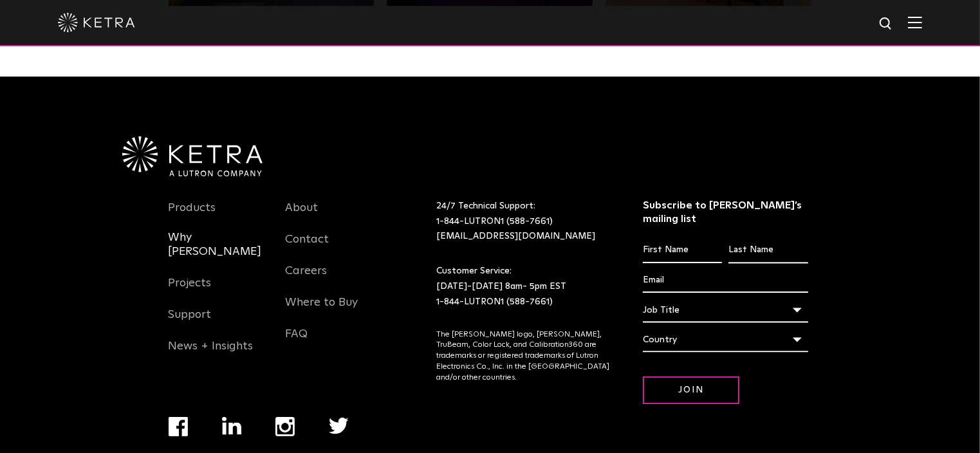 This screenshot has height=453, width=980. What do you see at coordinates (691, 390) in the screenshot?
I see `input: Join` at bounding box center [691, 390].